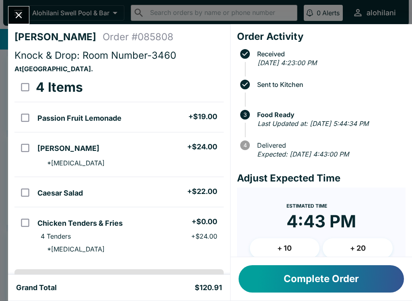  What do you see at coordinates (245, 145) in the screenshot?
I see `text: 4` at bounding box center [245, 145].